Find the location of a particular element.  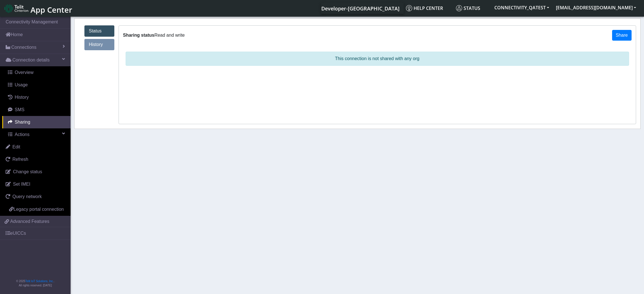

a: Telit IoT Solutions, Inc. is located at coordinates (40, 281).